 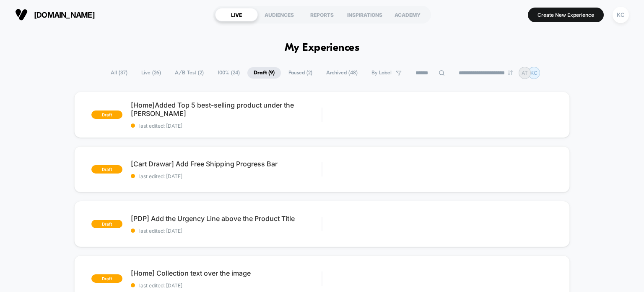 I want to click on div: INSPIRATIONS, so click(x=365, y=14).